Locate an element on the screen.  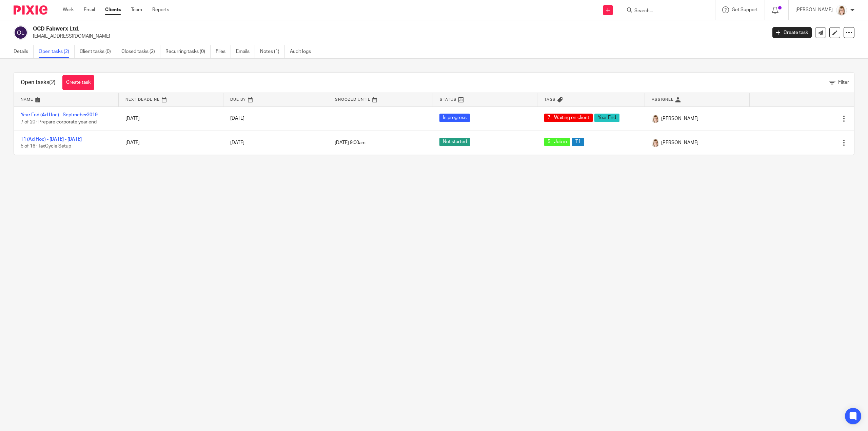
a: Closed tasks (2) is located at coordinates (141, 52).